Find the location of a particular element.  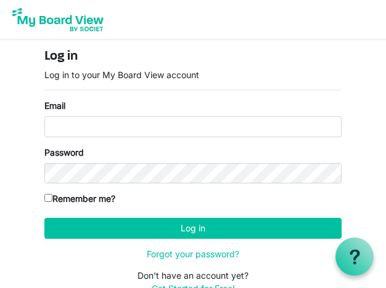

a: Forgot your password? is located at coordinates (193, 254).